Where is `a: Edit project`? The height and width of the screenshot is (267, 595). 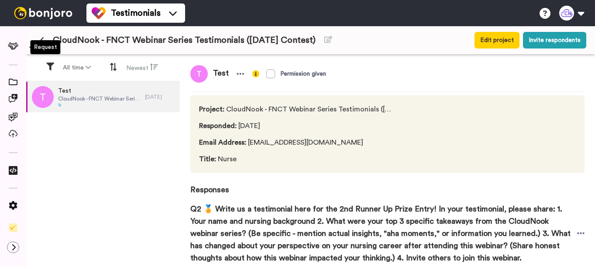
a: Edit project is located at coordinates (497, 40).